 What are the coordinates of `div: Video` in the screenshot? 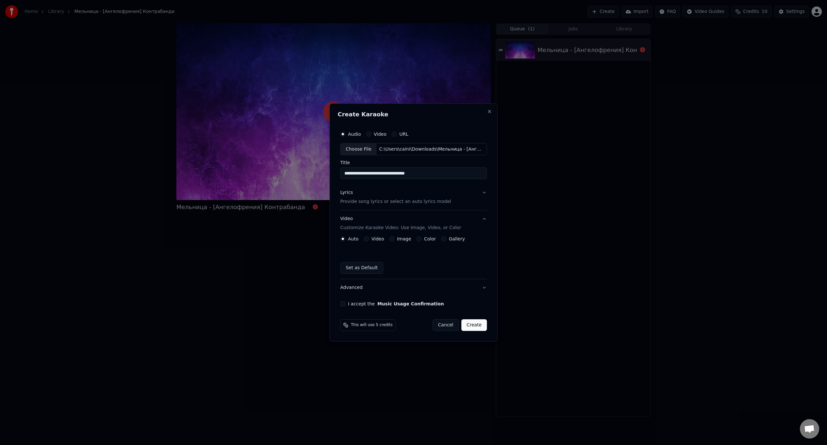 It's located at (400, 223).